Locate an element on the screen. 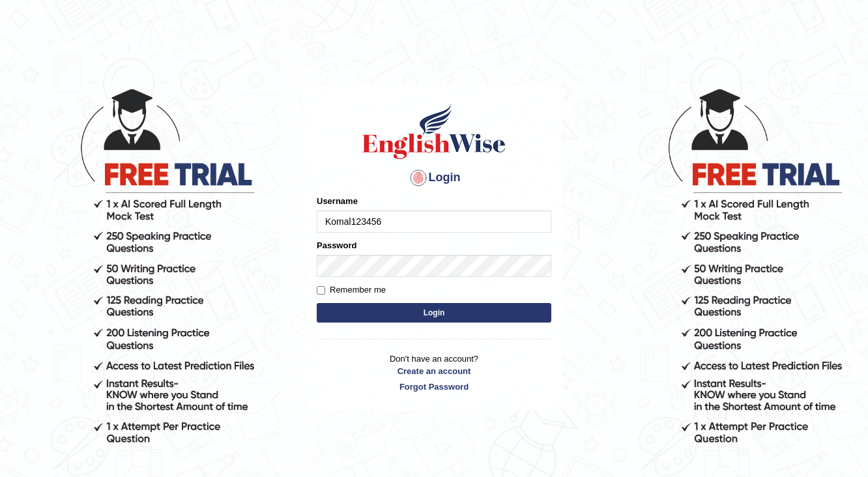  a: Create an account is located at coordinates (434, 371).